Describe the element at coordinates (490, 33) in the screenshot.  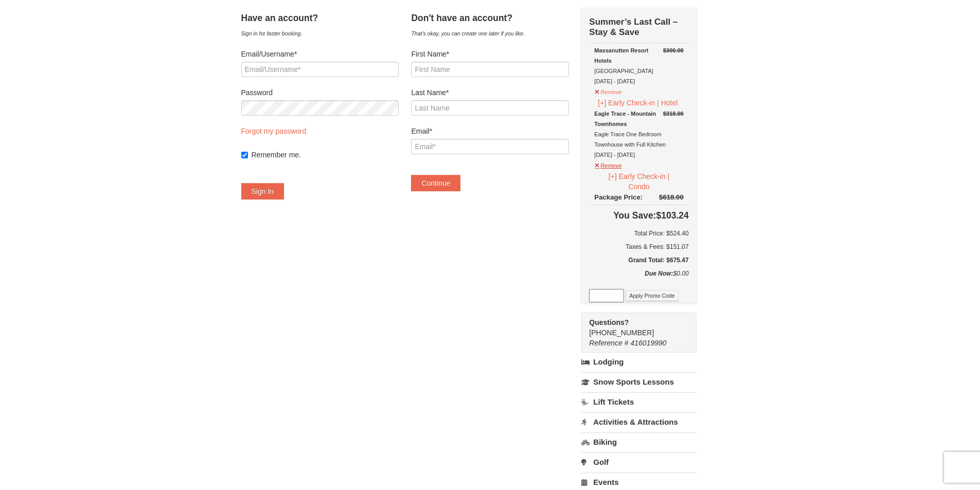
I see `div: That's okay, you can create one later if you like.` at that location.